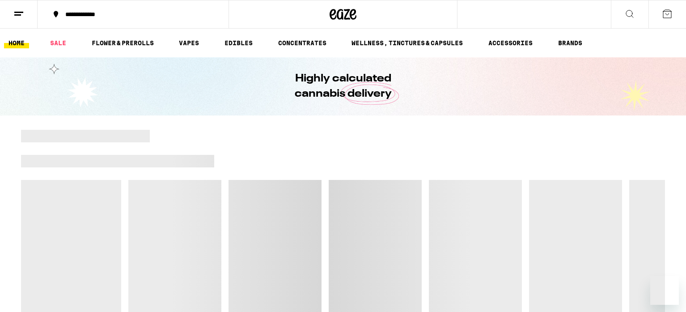 This screenshot has width=686, height=312. Describe the element at coordinates (570, 43) in the screenshot. I see `a: BRANDS` at that location.